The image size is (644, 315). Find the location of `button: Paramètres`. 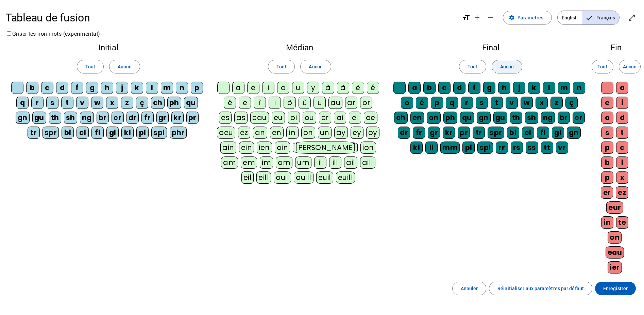

button: Paramètres is located at coordinates (527, 17).